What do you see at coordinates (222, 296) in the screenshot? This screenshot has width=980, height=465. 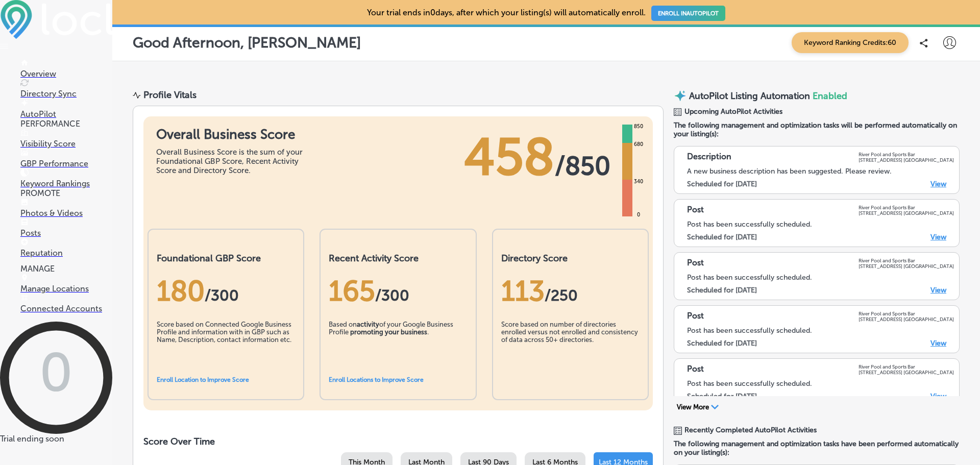 I see `span: / 300` at bounding box center [222, 296].